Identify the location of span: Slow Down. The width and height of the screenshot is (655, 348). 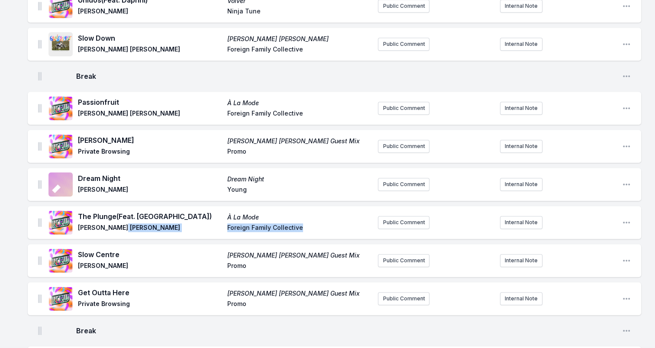
(150, 38).